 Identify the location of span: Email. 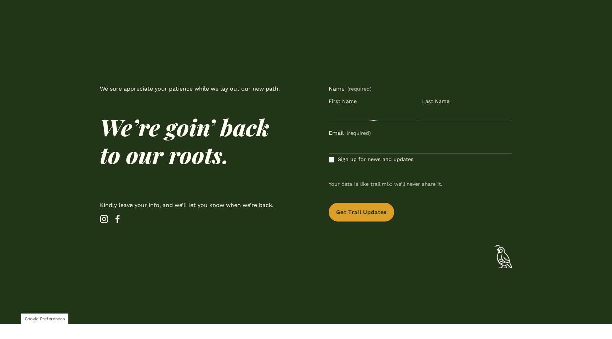
(336, 133).